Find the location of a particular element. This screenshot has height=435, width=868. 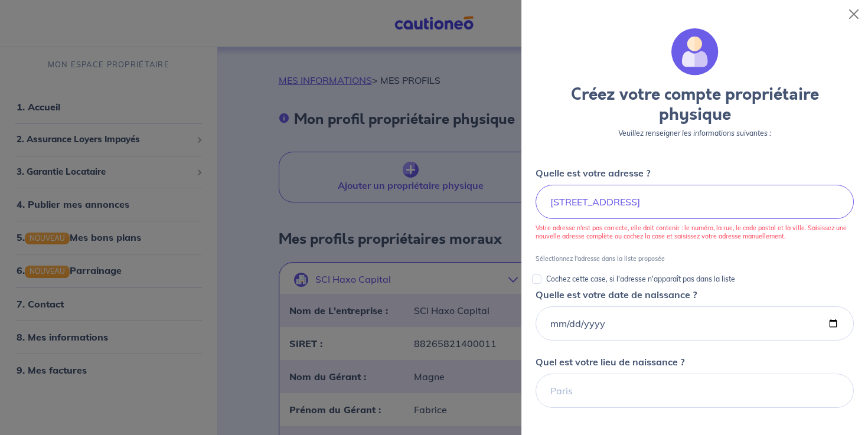

p: Quel est votre lieu de naissance ? is located at coordinates (610, 362).